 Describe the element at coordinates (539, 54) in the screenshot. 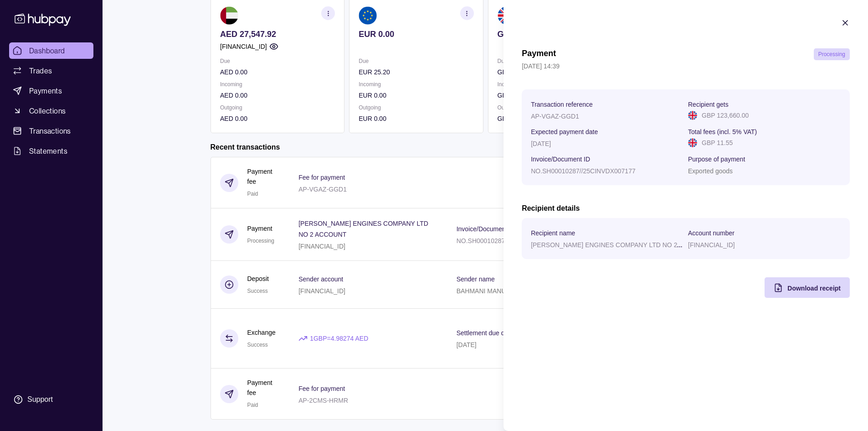

I see `h1: Payment` at that location.